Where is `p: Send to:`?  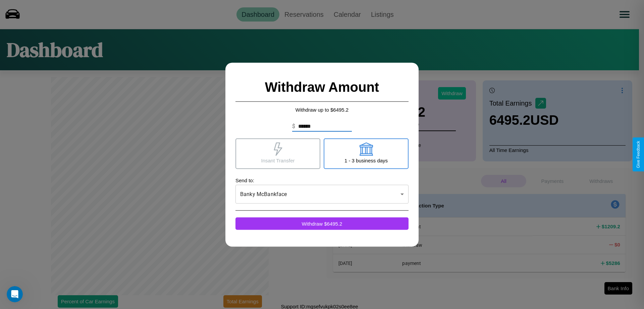 p: Send to: is located at coordinates (322, 180).